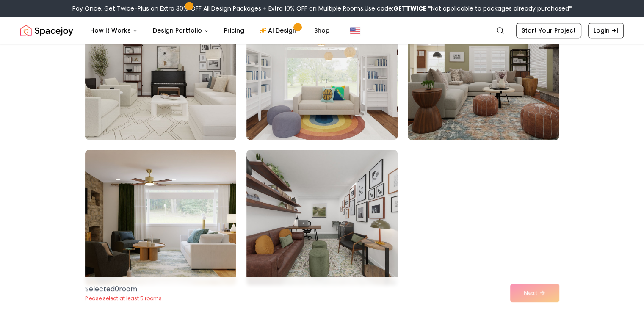  What do you see at coordinates (322, 72) in the screenshot?
I see `img: Room room-17` at bounding box center [322, 72].